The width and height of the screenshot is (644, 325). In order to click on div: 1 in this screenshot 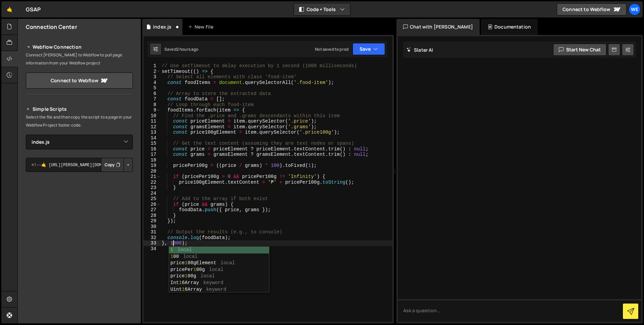, I will do `click(152, 66)`.